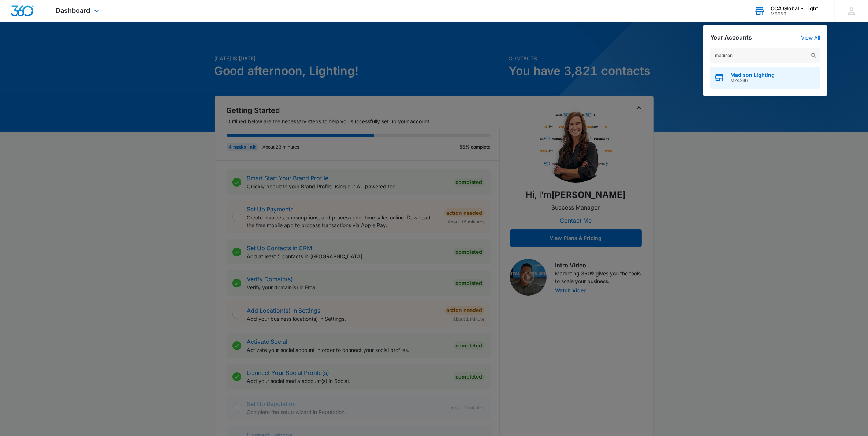 This screenshot has width=868, height=436. I want to click on div: account name, so click(798, 9).